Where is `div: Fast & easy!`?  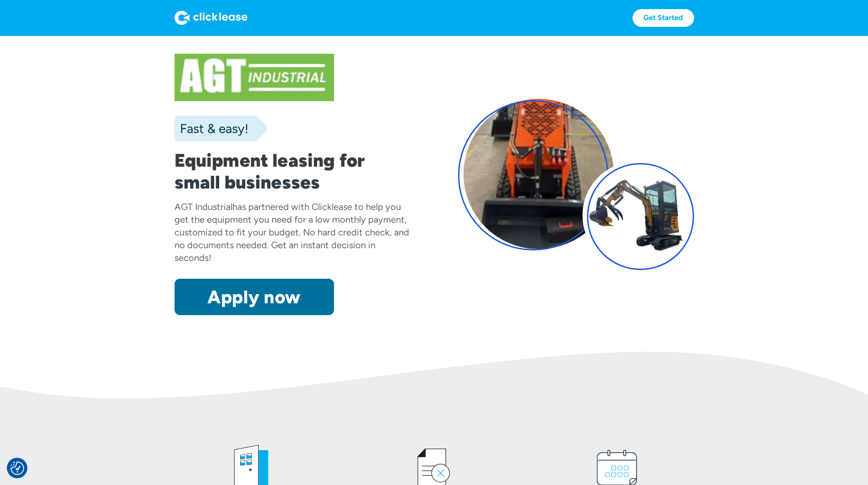 div: Fast & easy! is located at coordinates (211, 128).